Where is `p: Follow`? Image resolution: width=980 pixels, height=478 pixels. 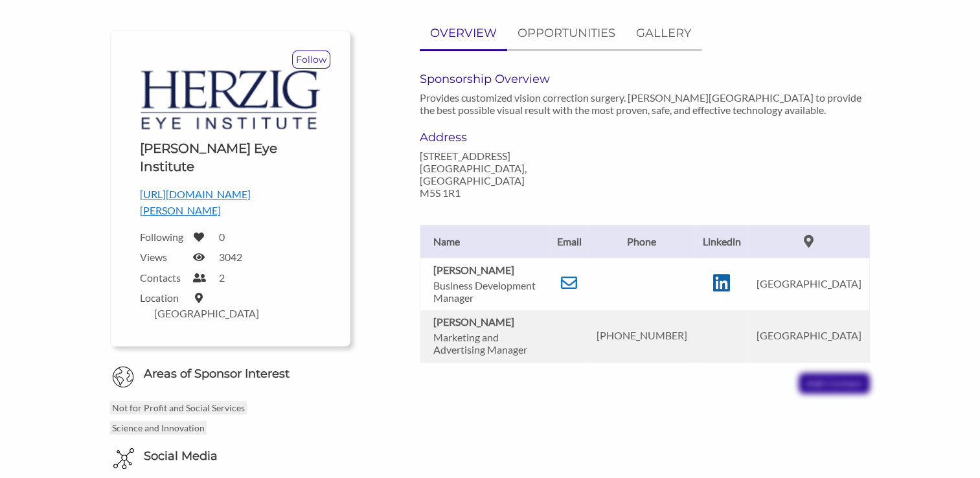 p: Follow is located at coordinates (311, 60).